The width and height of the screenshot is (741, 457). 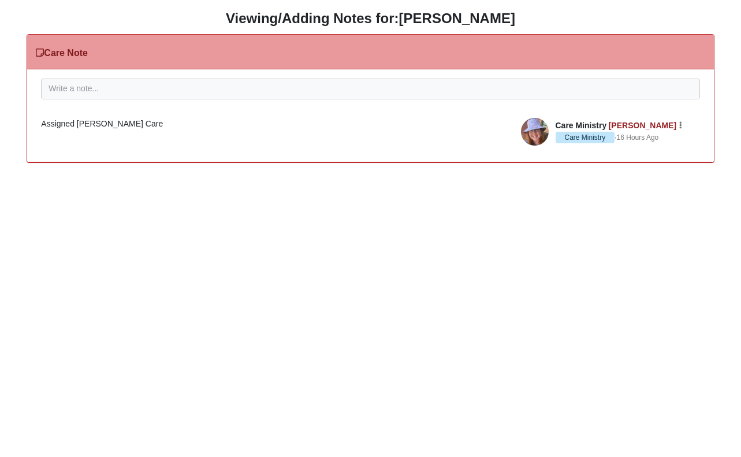 What do you see at coordinates (62, 53) in the screenshot?
I see `h3: Care Note` at bounding box center [62, 53].